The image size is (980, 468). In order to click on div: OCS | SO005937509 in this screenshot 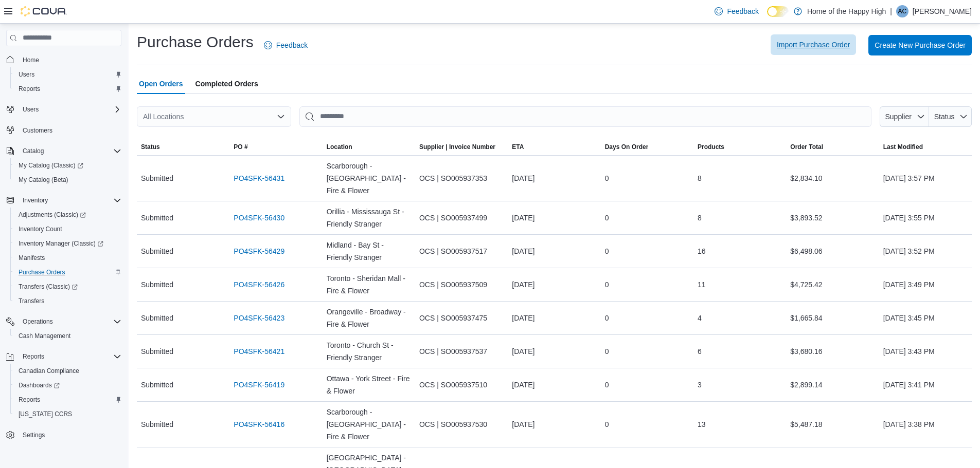, I will do `click(461, 285)`.